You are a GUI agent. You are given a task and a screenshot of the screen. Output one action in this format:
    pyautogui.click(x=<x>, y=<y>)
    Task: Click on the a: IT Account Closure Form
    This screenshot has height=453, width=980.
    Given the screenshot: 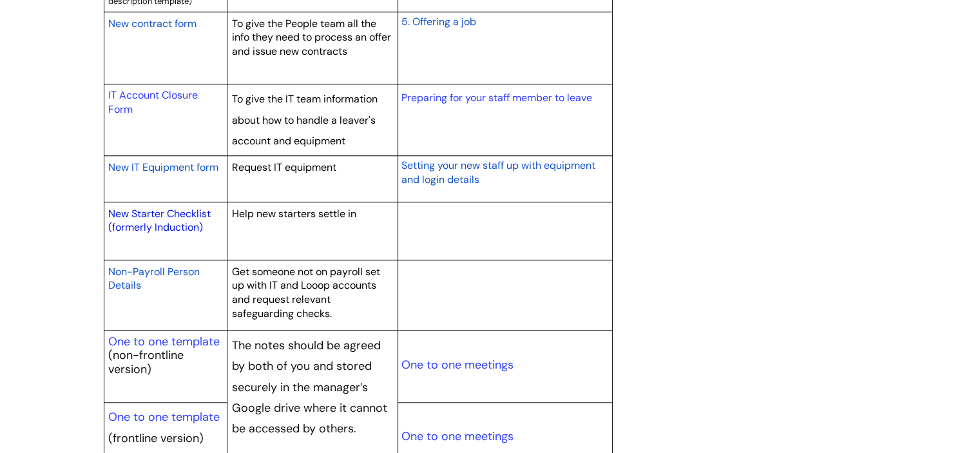 What is the action you would take?
    pyautogui.click(x=153, y=102)
    